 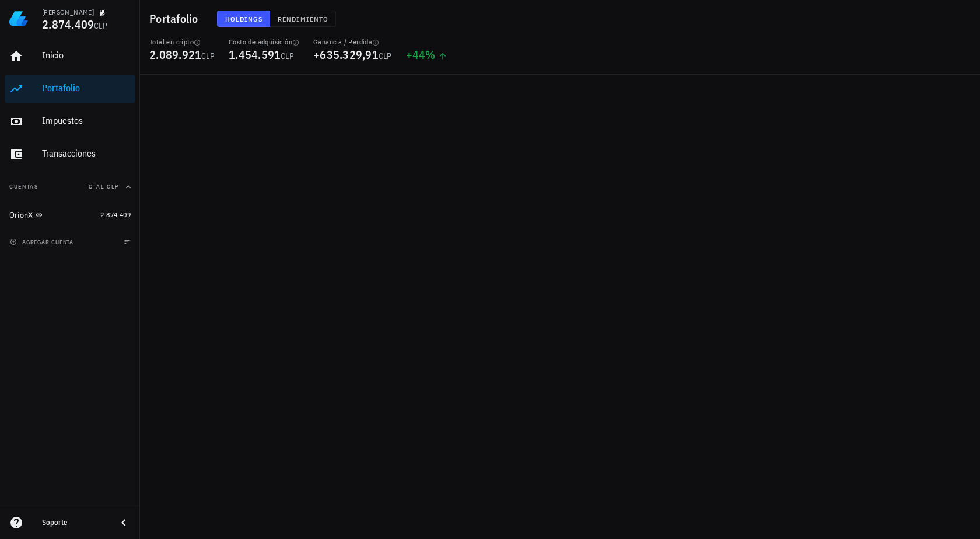 I want to click on span: 1.454.591, so click(x=255, y=54).